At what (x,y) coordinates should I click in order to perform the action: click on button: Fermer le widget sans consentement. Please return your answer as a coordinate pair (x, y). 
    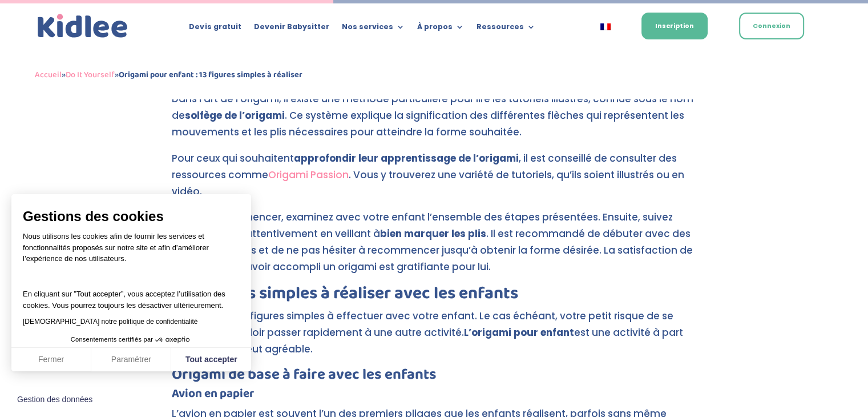
    Looking at the image, I should click on (55, 399).